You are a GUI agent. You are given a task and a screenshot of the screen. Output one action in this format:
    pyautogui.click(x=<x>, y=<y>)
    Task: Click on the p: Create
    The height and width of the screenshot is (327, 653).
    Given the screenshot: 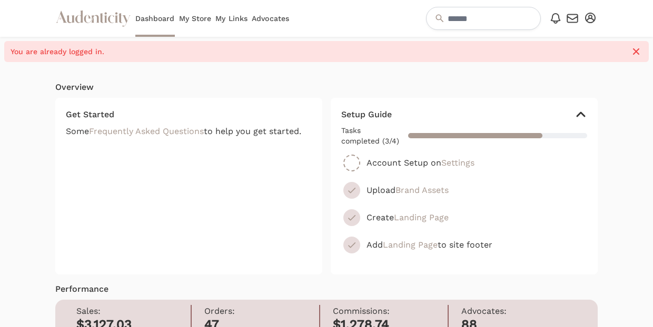 What is the action you would take?
    pyautogui.click(x=407, y=218)
    